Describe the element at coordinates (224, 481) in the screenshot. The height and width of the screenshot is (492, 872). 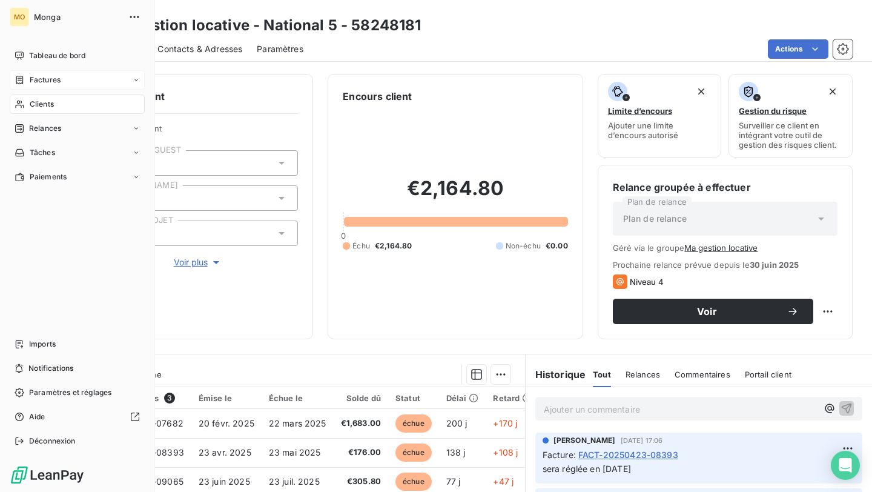
I see `span: 23 juin 2025` at that location.